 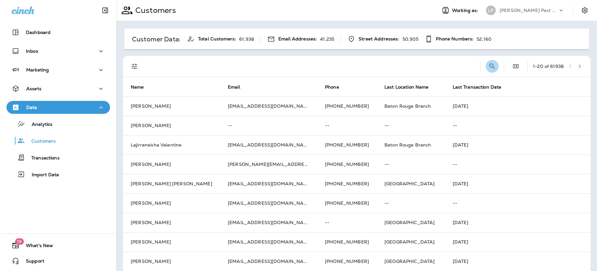 What do you see at coordinates (484, 39) in the screenshot?
I see `p: 52,160` at bounding box center [484, 39].